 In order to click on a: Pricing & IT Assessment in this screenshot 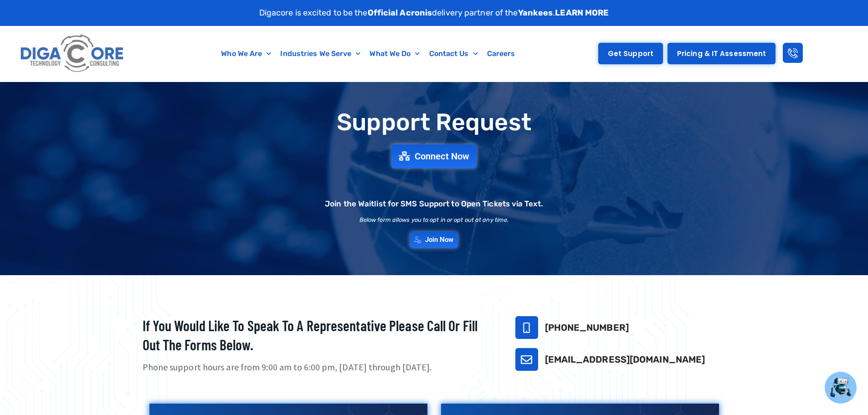, I will do `click(721, 53)`.